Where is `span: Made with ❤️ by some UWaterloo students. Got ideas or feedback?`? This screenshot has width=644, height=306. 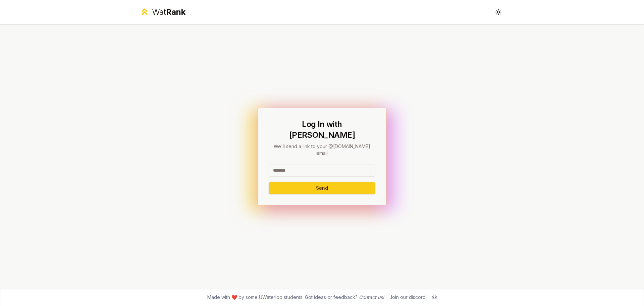
span: Made with ❤️ by some UWaterloo students. Got ideas or feedback? is located at coordinates (296, 297).